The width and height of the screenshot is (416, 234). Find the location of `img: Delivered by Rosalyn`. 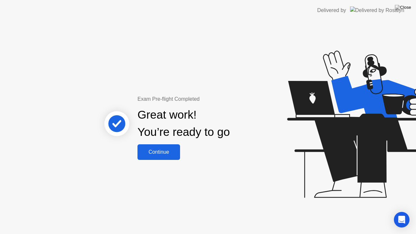

img: Delivered by Rosalyn is located at coordinates (377, 10).